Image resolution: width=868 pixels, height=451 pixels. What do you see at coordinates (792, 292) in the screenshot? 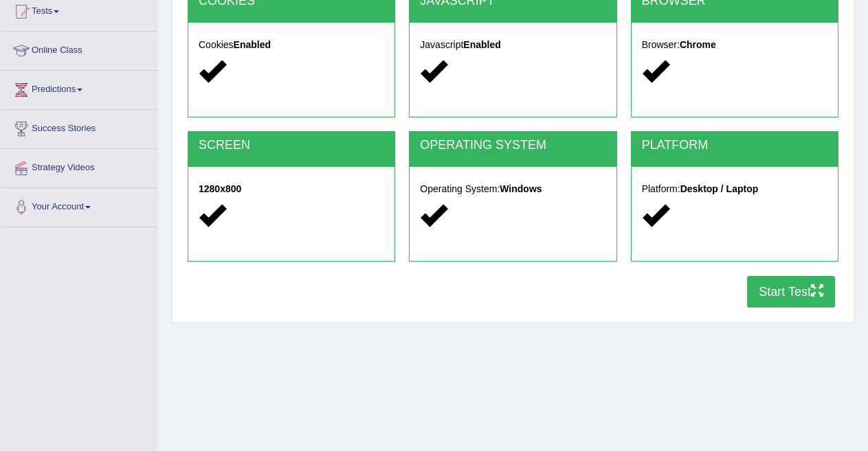
I see `button: Start Test` at bounding box center [792, 292].